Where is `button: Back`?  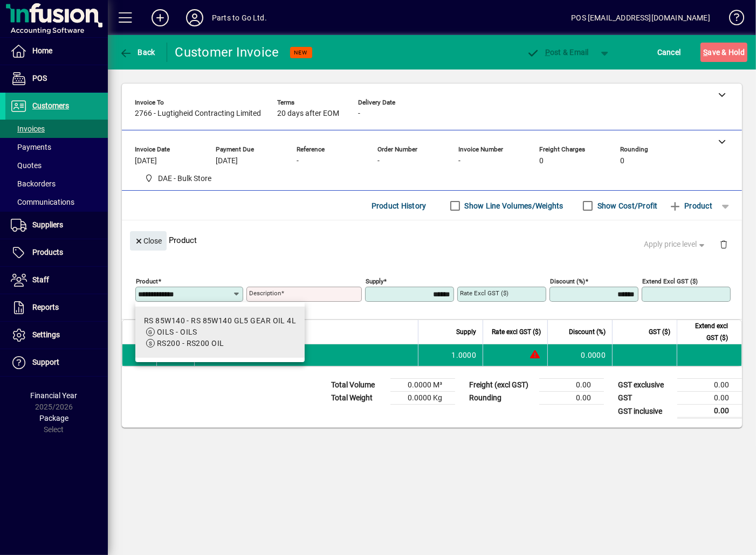 button: Back is located at coordinates (137, 53).